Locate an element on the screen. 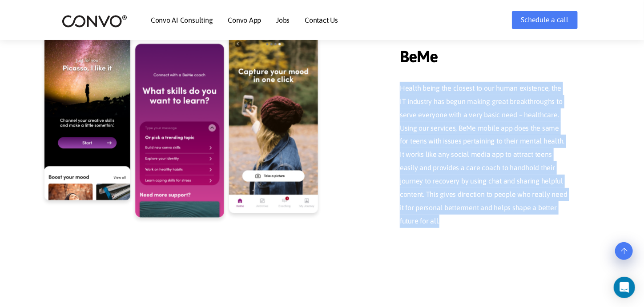 This screenshot has width=644, height=307. a: Schedule a call is located at coordinates (545, 20).